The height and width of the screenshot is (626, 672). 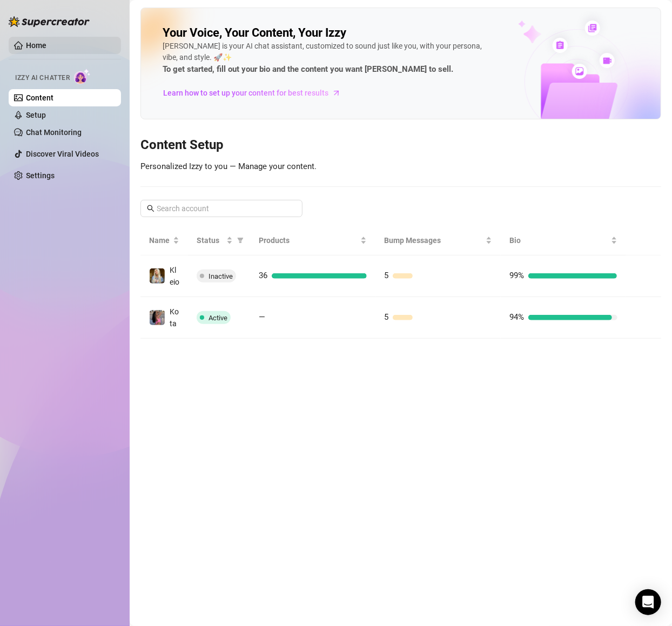 What do you see at coordinates (517, 317) in the screenshot?
I see `span: 94%` at bounding box center [517, 317].